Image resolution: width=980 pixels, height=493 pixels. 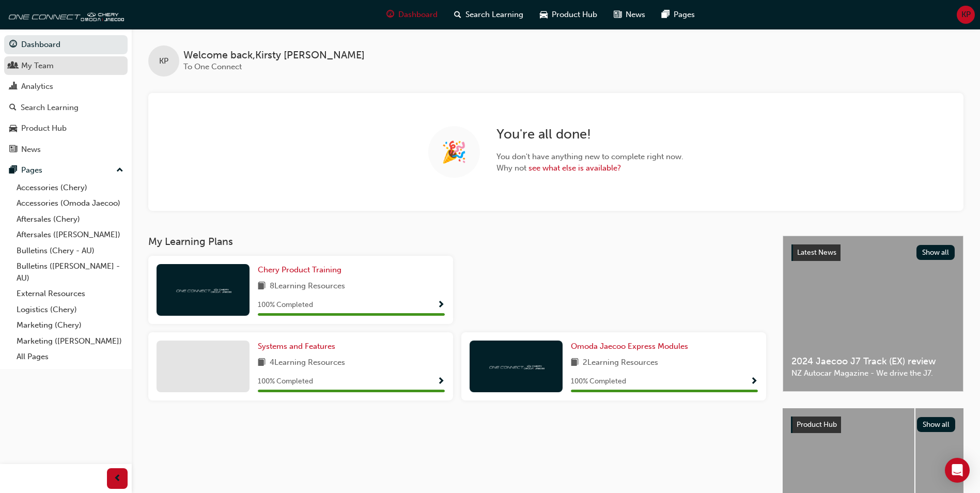 What do you see at coordinates (590, 168) in the screenshot?
I see `span: Why not` at bounding box center [590, 168].